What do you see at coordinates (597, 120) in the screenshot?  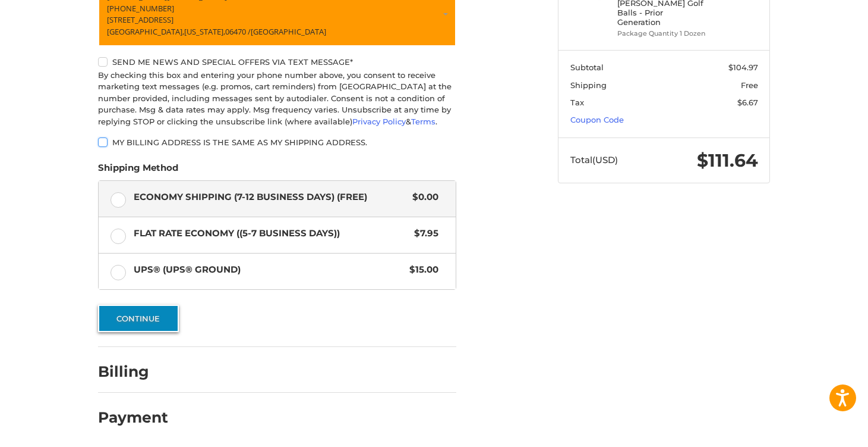 I see `a: Coupon Code` at bounding box center [597, 120].